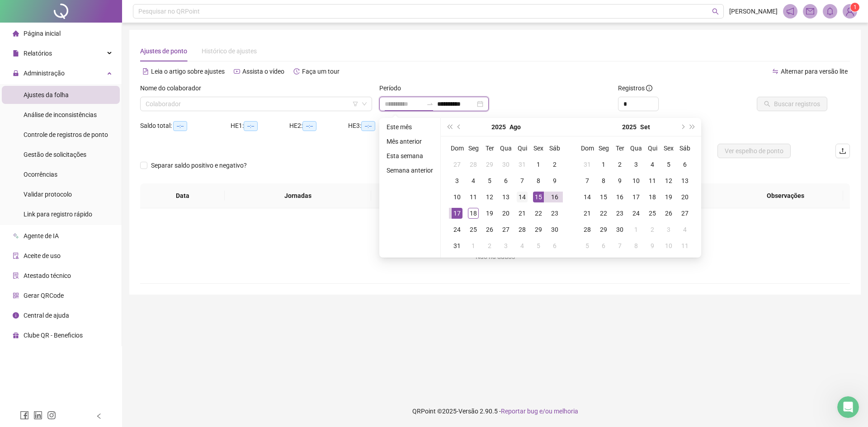 The height and width of the screenshot is (427, 868). I want to click on div: 18, so click(652, 197).